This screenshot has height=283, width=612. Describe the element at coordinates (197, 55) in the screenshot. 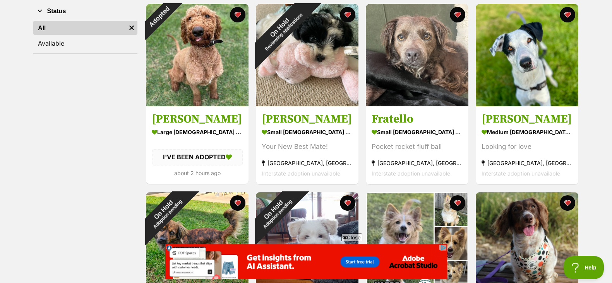

I see `img: Archie` at that location.